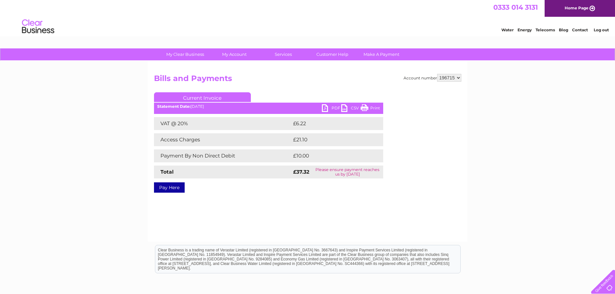  Describe the element at coordinates (602, 30) in the screenshot. I see `a: Log out` at that location.